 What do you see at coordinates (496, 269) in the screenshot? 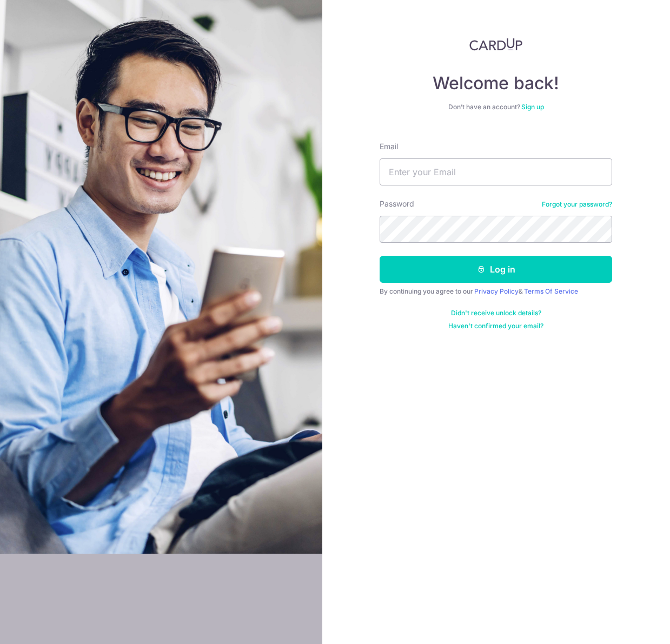
I see `button: Log in` at bounding box center [496, 269].